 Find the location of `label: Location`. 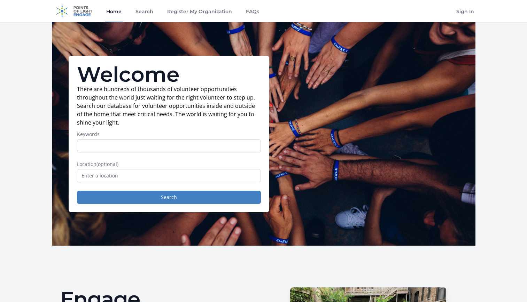

label: Location is located at coordinates (169, 164).